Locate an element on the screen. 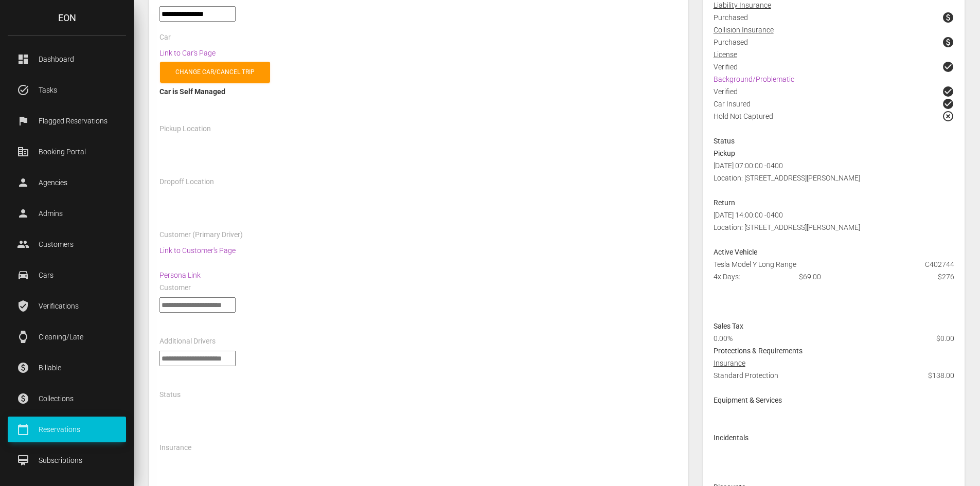 The height and width of the screenshot is (486, 980). span: $276 is located at coordinates (946, 277).